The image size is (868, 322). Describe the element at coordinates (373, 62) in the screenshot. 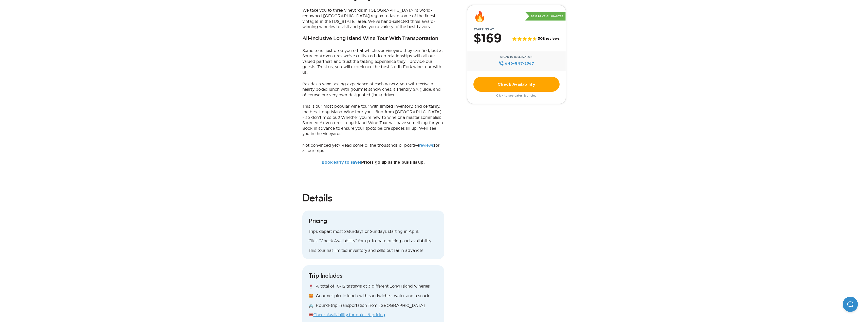

I see `p: Some tours just drop you off at whichever vineyard they can find, but at Sourced Adventures we’ve...` at that location.